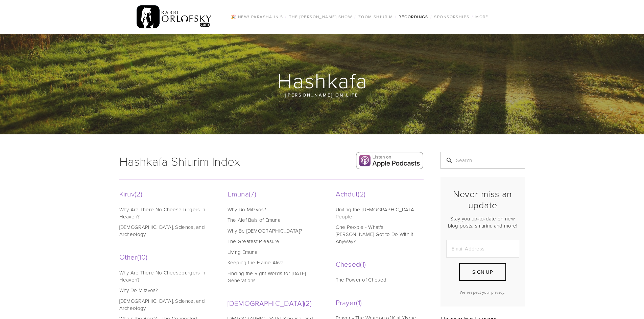  I want to click on a: Emuna7, so click(272, 193).